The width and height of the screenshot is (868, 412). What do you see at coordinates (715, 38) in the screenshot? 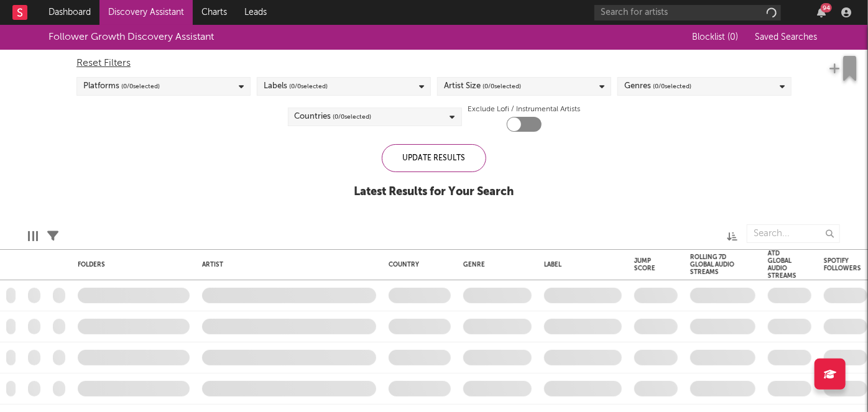
I see `span: Blocklist` at bounding box center [715, 38].